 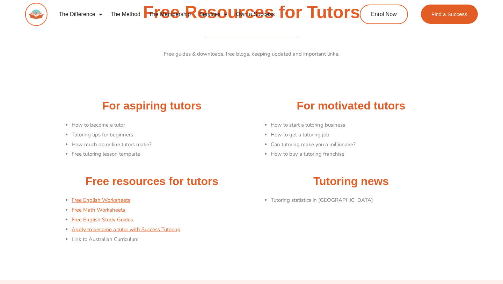 I want to click on h2: For motivated tutors, so click(x=351, y=106).